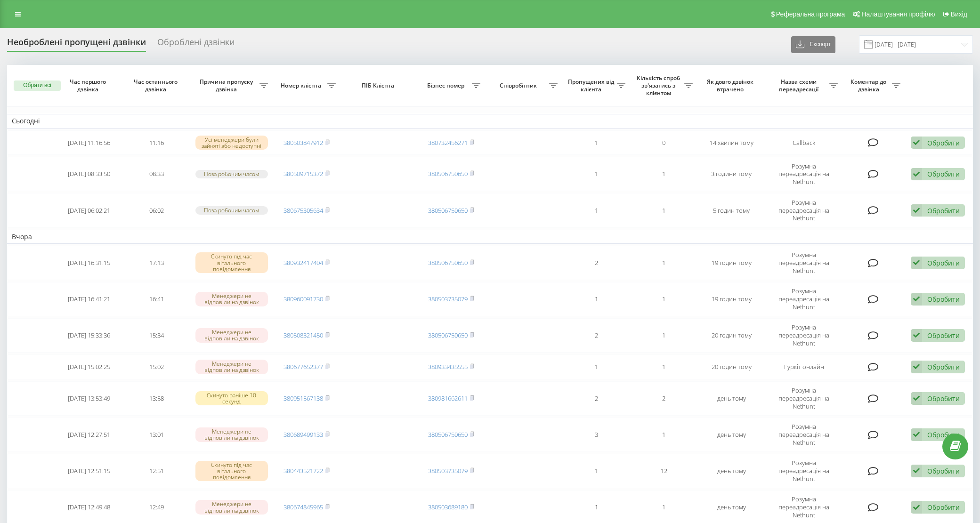 This screenshot has height=523, width=980. I want to click on td: Гуркіт онлайн, so click(804, 366).